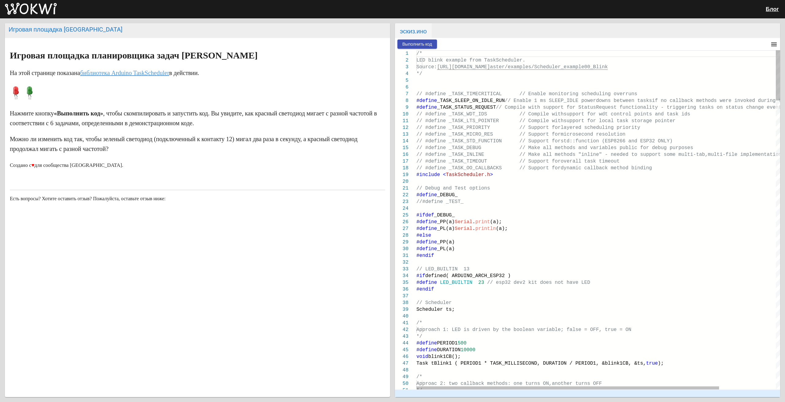 This screenshot has width=785, height=402. I want to click on div: 37, so click(402, 296).